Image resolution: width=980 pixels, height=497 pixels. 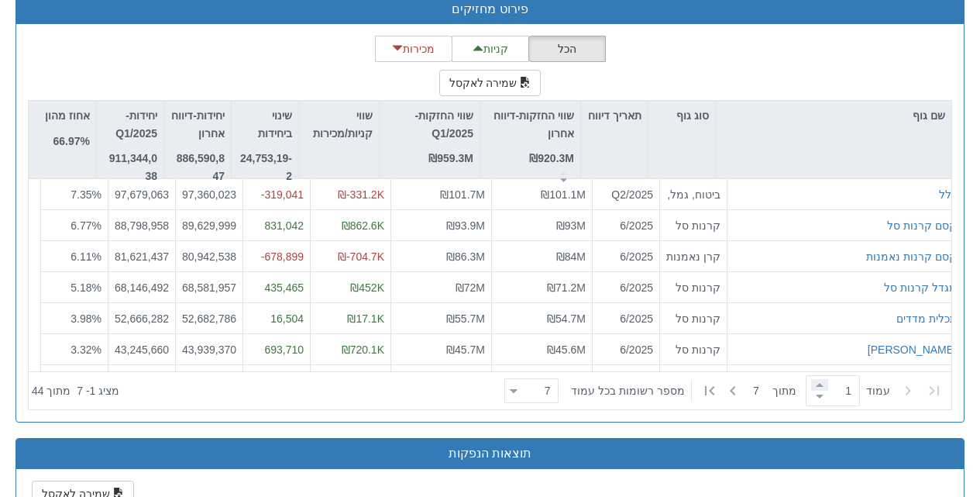 I want to click on strong: 886,590,847, so click(x=200, y=167).